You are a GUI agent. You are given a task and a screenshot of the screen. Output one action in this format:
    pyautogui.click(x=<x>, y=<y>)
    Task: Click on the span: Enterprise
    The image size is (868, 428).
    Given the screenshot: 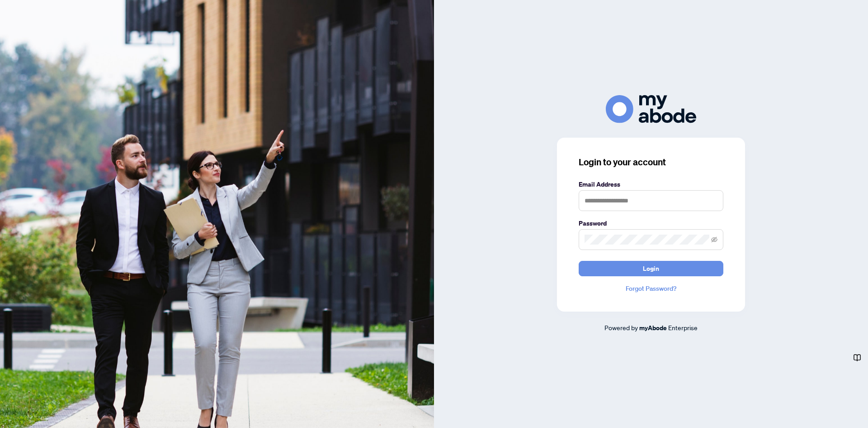 What is the action you would take?
    pyautogui.click(x=683, y=327)
    